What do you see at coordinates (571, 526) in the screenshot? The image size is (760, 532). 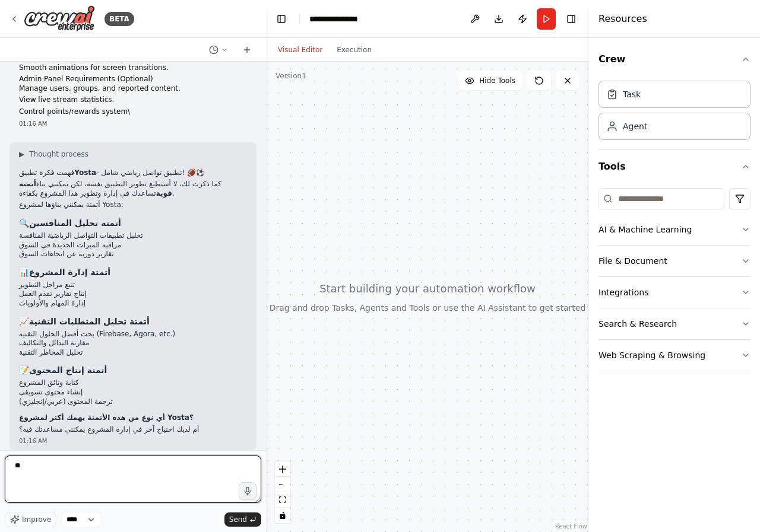 I see `a: React Flow attribution` at bounding box center [571, 526].